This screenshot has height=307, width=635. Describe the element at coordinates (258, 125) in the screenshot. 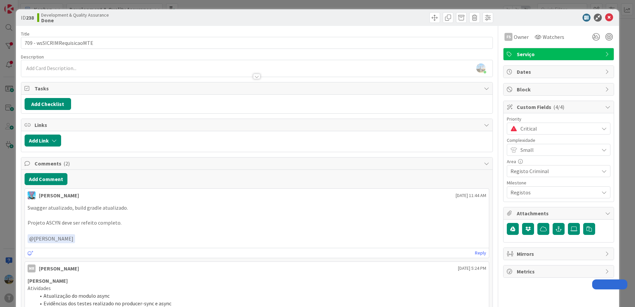

I see `span: Links` at that location.